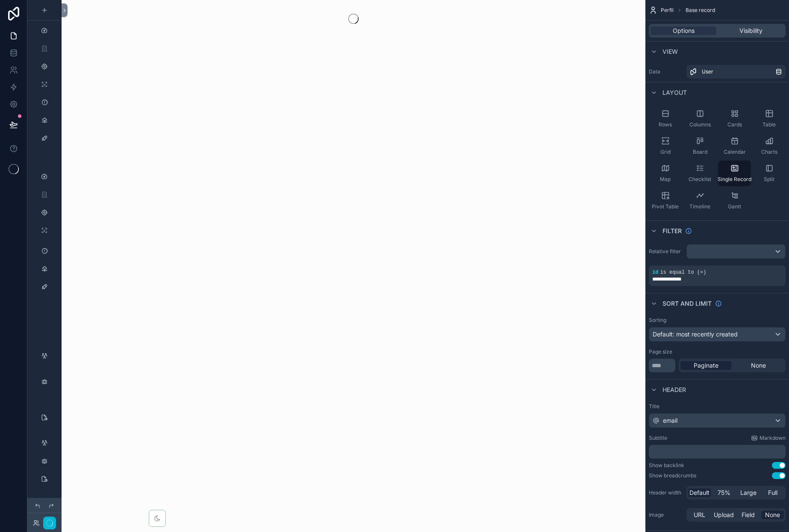 This screenshot has width=789, height=532. I want to click on span: Rows, so click(665, 125).